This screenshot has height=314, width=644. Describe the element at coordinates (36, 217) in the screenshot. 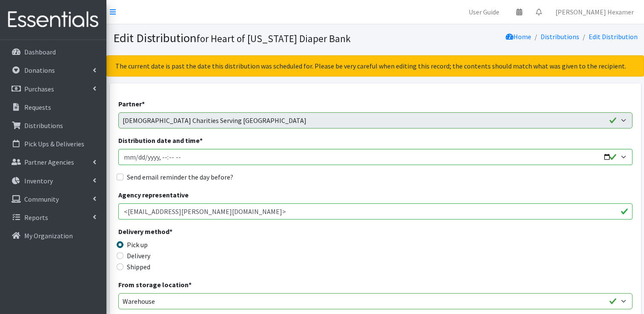

I see `p: Reports` at that location.